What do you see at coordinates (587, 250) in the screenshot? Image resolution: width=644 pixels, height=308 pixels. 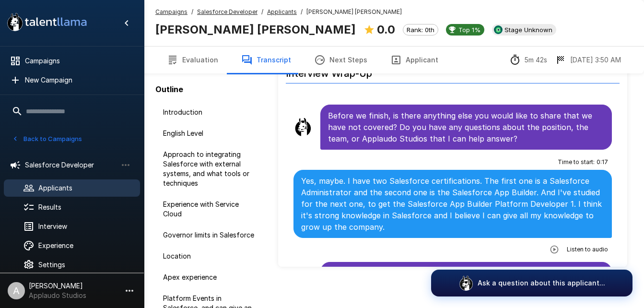 I see `span: Listen to audio` at bounding box center [587, 250].